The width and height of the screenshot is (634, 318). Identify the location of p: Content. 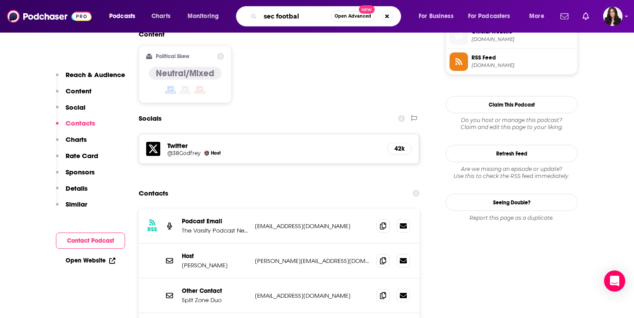
(78, 91).